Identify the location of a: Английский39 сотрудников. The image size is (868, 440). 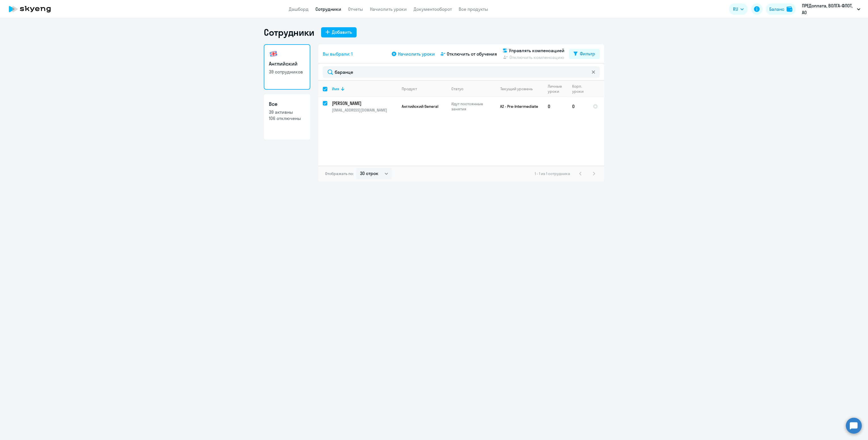
(287, 67).